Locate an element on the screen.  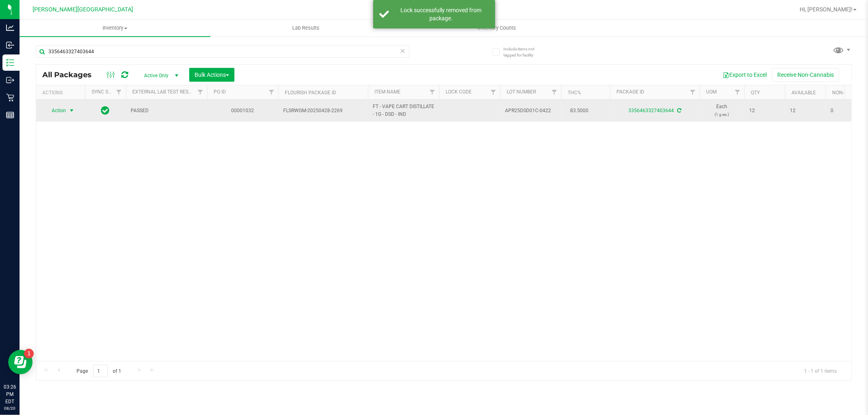
a: THC% is located at coordinates (574, 93).